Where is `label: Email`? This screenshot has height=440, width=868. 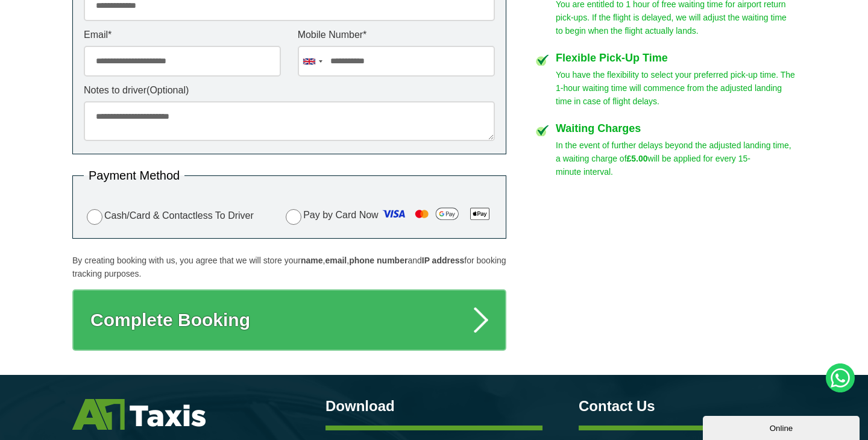 label: Email is located at coordinates (182, 35).